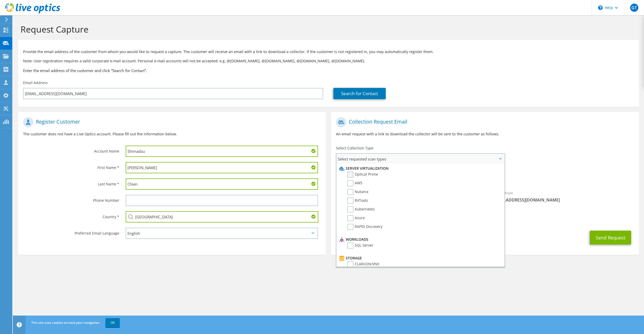  Describe the element at coordinates (71, 199) in the screenshot. I see `label: Phone Number` at that location.